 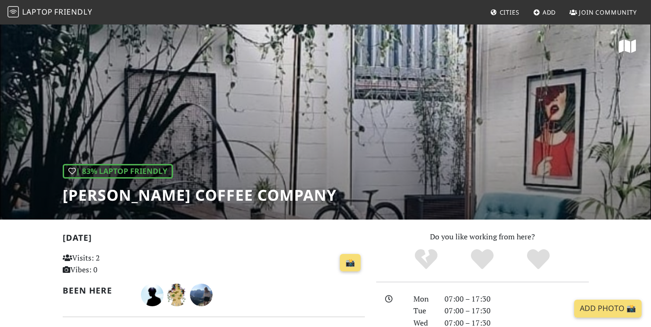 What do you see at coordinates (607, 12) in the screenshot?
I see `span: Join Community` at bounding box center [607, 12].